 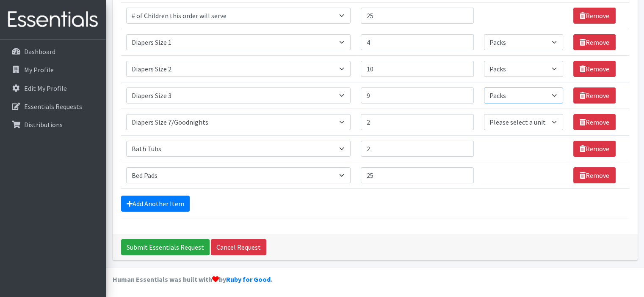 What do you see at coordinates (165, 247) in the screenshot?
I see `input: Submit Essentials Request` at bounding box center [165, 247].